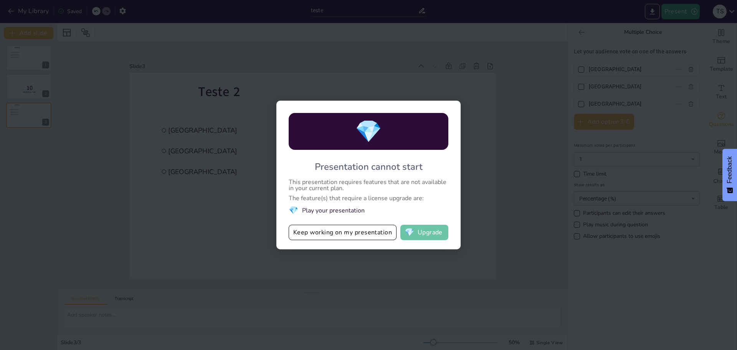 The width and height of the screenshot is (737, 350). I want to click on li: Play your presentation, so click(369, 210).